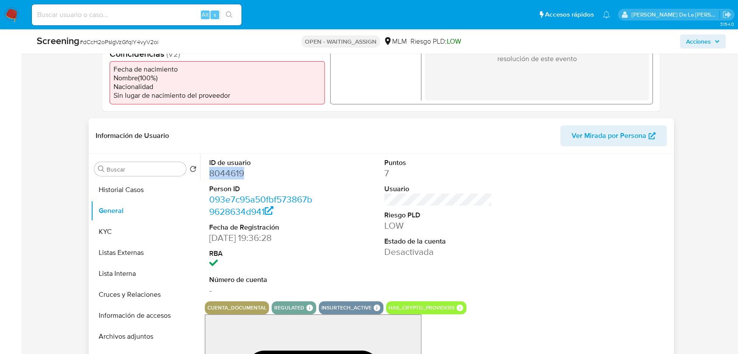  Describe the element at coordinates (261, 205) in the screenshot. I see `a: 093e7c95a50fbf573867b9628634d941` at that location.